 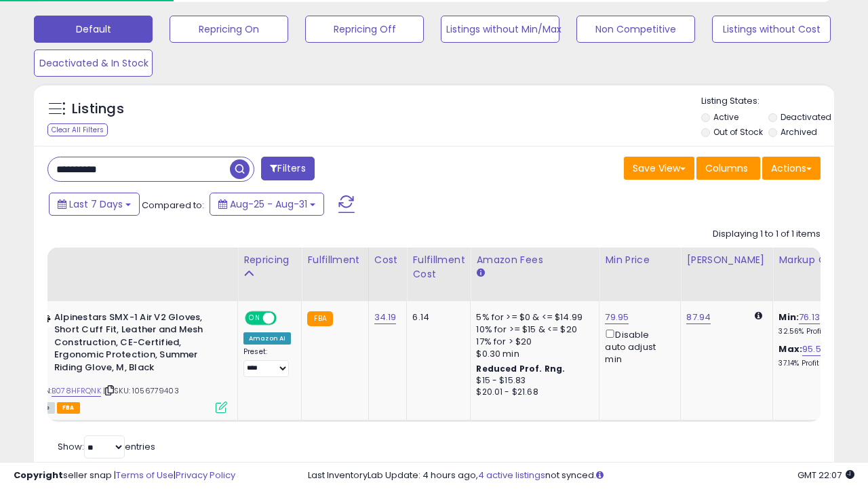 I want to click on button: Columns, so click(x=728, y=168).